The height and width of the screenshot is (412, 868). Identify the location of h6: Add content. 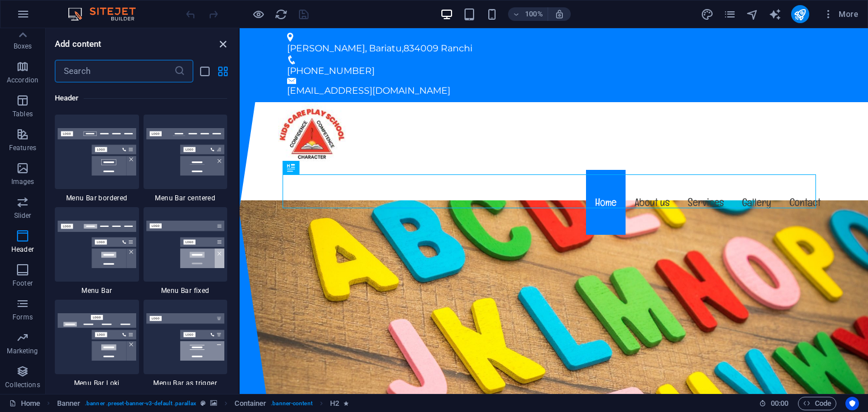
(78, 44).